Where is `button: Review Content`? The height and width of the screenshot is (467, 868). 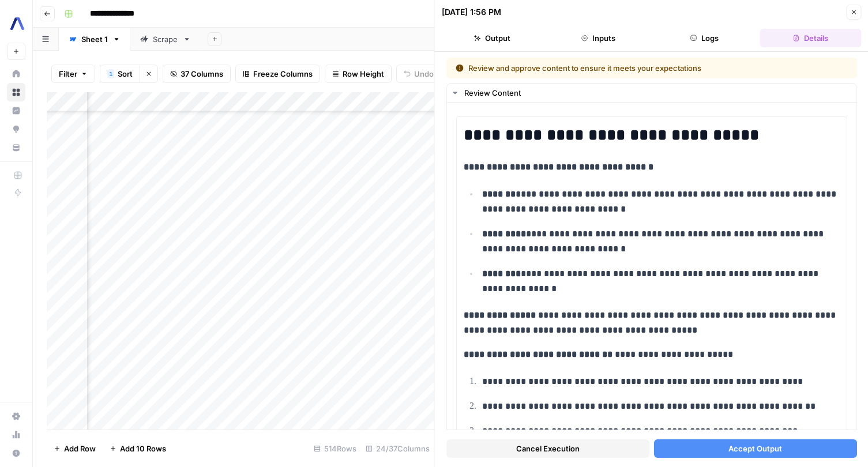 button: Review Content is located at coordinates (651, 93).